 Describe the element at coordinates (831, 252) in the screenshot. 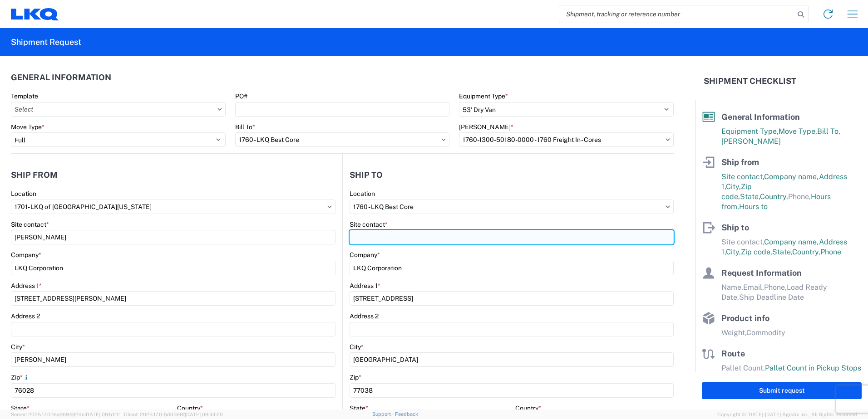

I see `span: Phone` at that location.